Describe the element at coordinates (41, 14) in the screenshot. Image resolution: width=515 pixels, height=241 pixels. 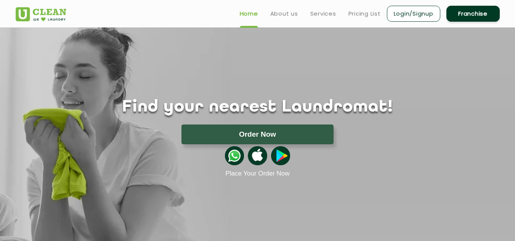
I see `img: UClean Laundry and Dry Cleaning` at that location.